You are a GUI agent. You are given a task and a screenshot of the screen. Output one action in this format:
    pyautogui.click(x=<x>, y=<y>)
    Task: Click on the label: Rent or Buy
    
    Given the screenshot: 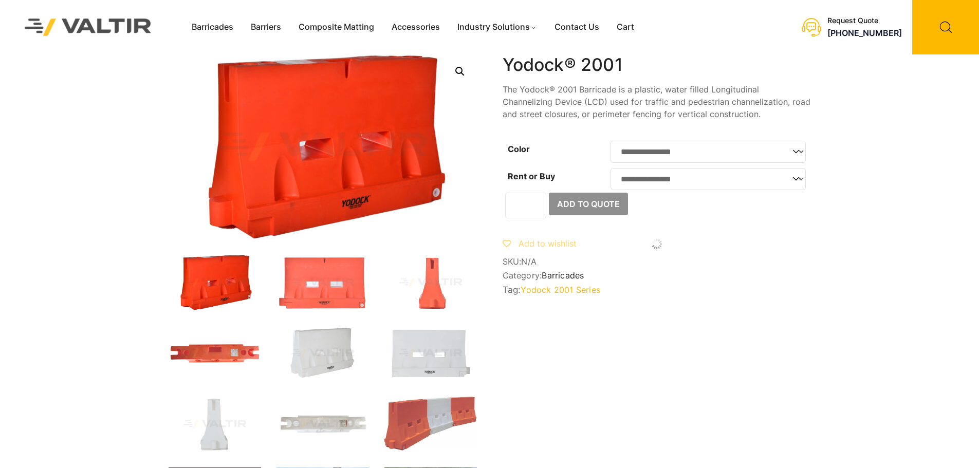 What is the action you would take?
    pyautogui.click(x=531, y=176)
    